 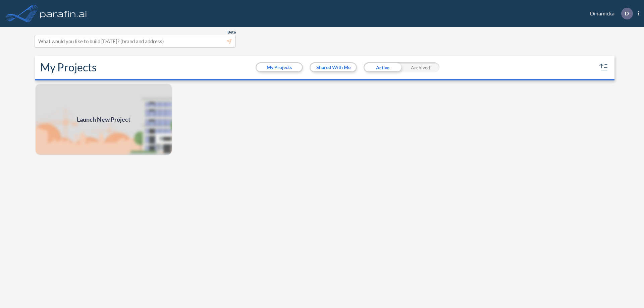 I want to click on button: My Projects, so click(x=279, y=68).